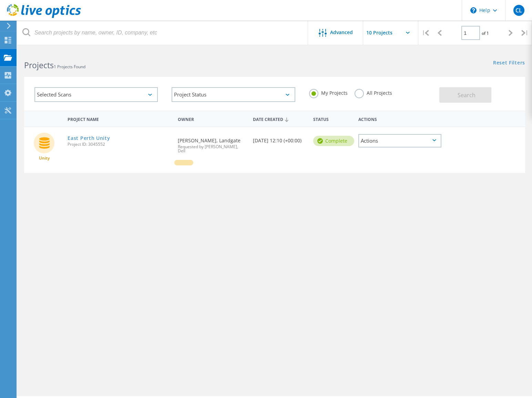  I want to click on div: Project Name, so click(119, 119).